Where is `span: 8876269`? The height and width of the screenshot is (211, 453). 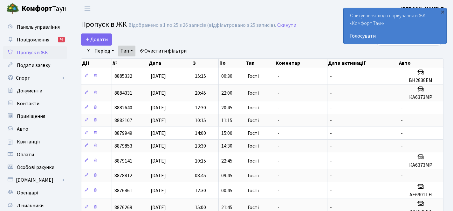
span: 8876269 is located at coordinates (123, 207).